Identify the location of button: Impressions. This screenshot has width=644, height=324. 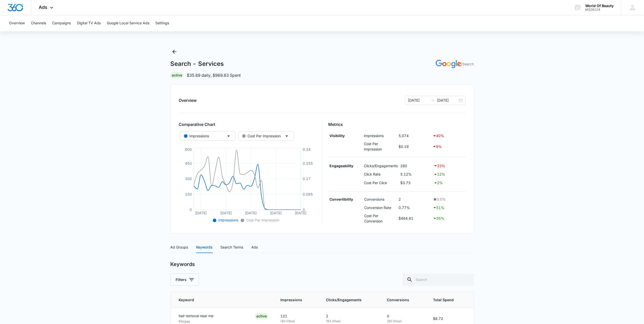
(208, 136).